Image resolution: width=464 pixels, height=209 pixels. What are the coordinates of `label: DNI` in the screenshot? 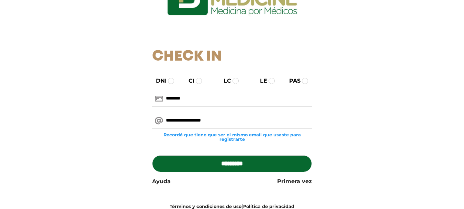 It's located at (158, 81).